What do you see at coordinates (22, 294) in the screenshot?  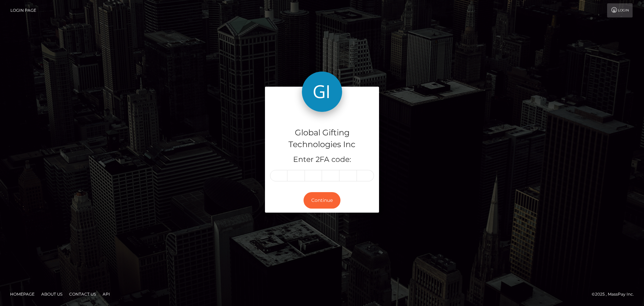 I see `a: Homepage` at bounding box center [22, 294].